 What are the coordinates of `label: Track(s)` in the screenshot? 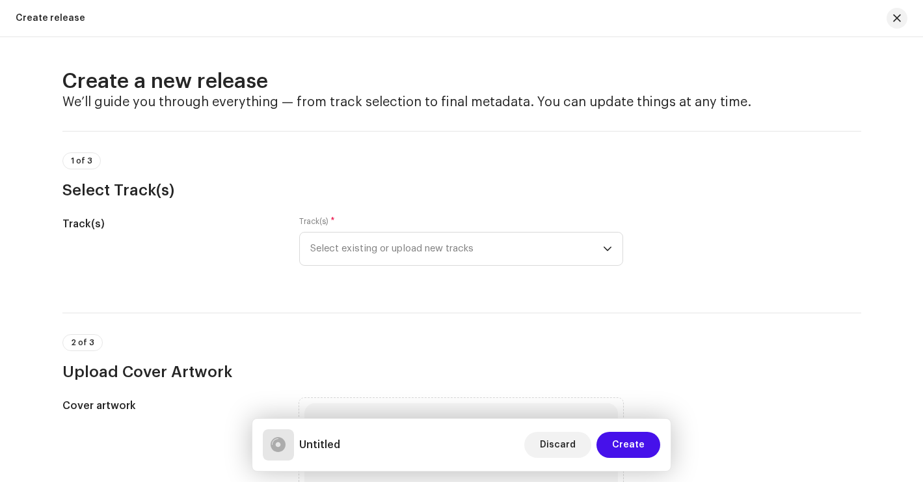 It's located at (317, 221).